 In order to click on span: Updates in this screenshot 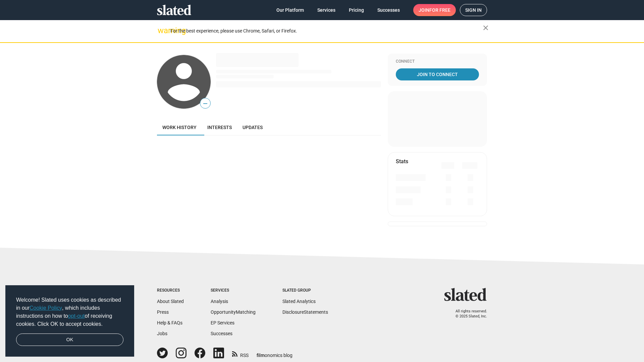, I will do `click(253, 127)`.